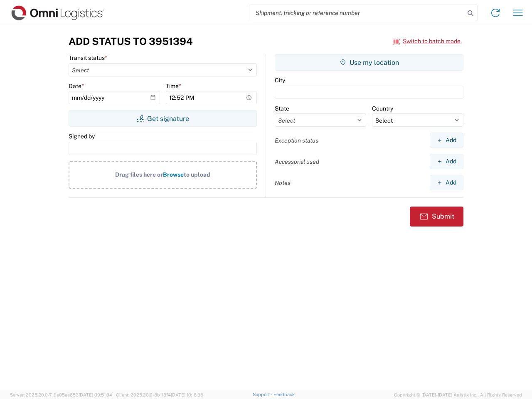  Describe the element at coordinates (159, 394) in the screenshot. I see `span: Client: 2025.20.0-8b113f4` at that location.